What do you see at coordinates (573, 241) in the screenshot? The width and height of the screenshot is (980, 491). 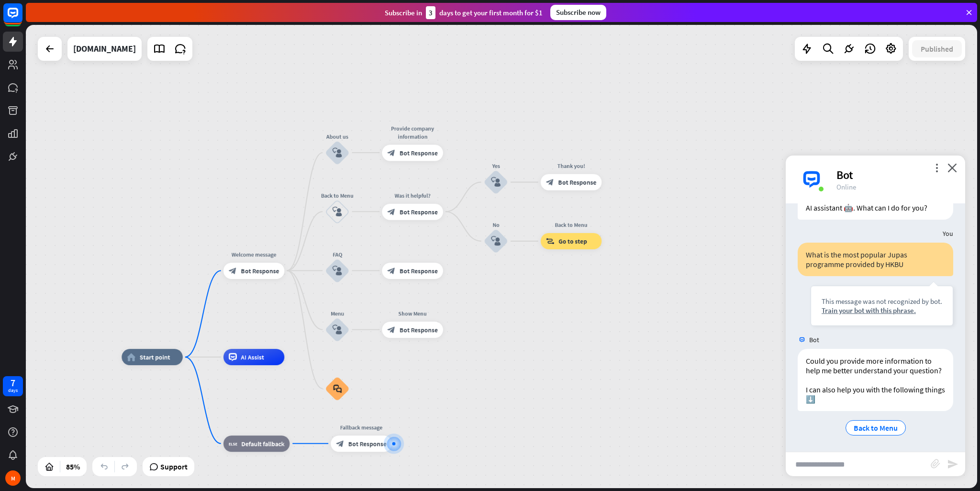 I see `span: Go to step` at bounding box center [573, 241].